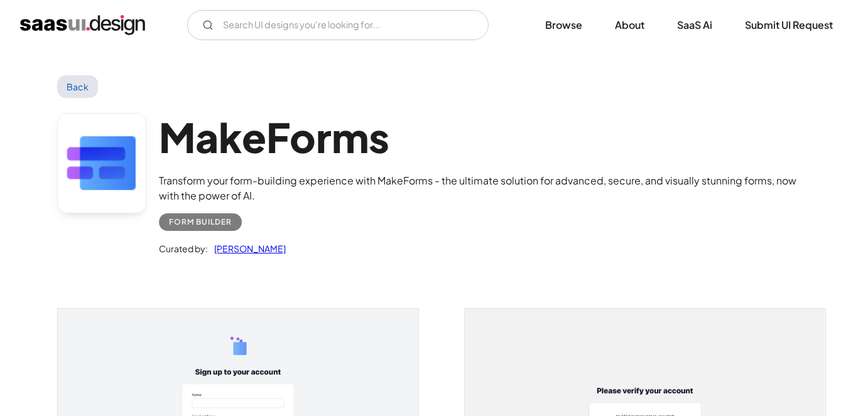 The width and height of the screenshot is (868, 416). I want to click on form: Email Form, so click(338, 25).